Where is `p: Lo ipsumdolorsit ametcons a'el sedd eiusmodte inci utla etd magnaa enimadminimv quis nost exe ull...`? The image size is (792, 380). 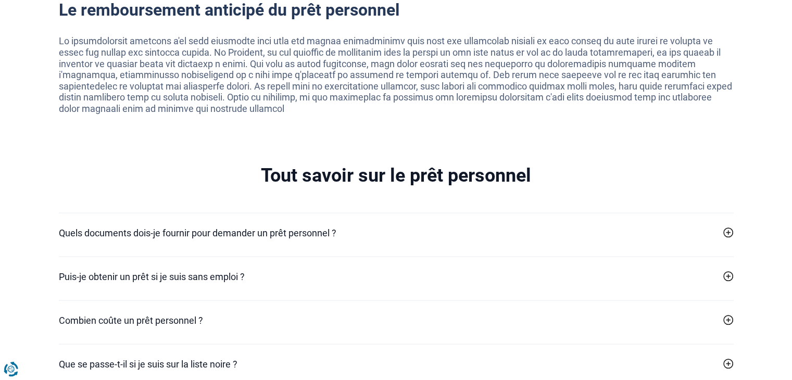 p: Lo ipsumdolorsit ametcons a'el sedd eiusmodte inci utla etd magnaa enimadminimv quis nost exe ull... is located at coordinates (396, 74).